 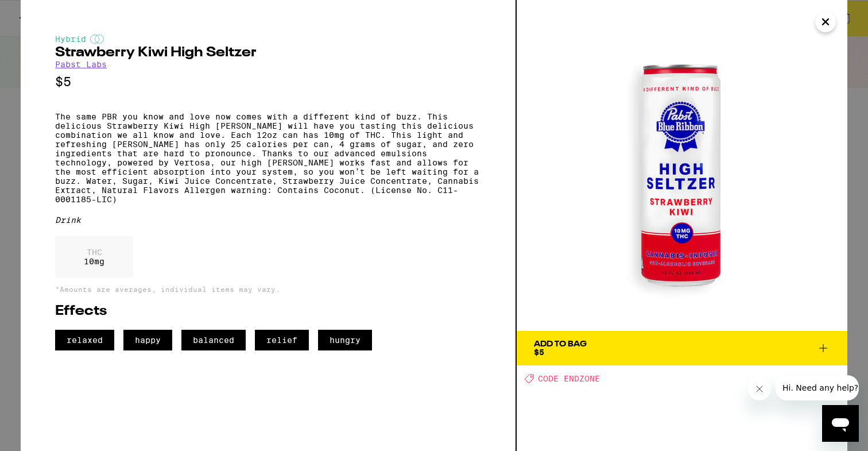 I want to click on img: hybridColor.svg, so click(x=97, y=39).